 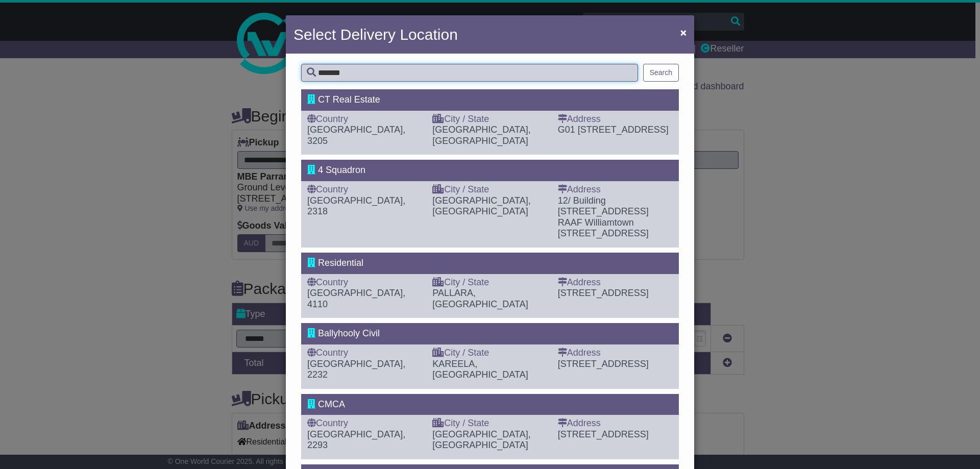 What do you see at coordinates (342, 170) in the screenshot?
I see `span: 4 Squadron` at bounding box center [342, 170].